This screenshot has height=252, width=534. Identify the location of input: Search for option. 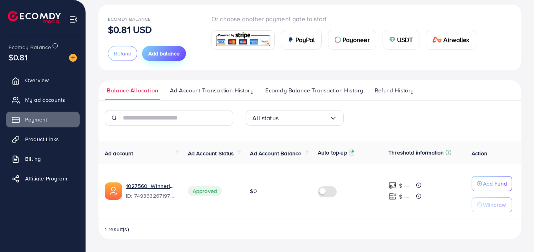
(304, 118).